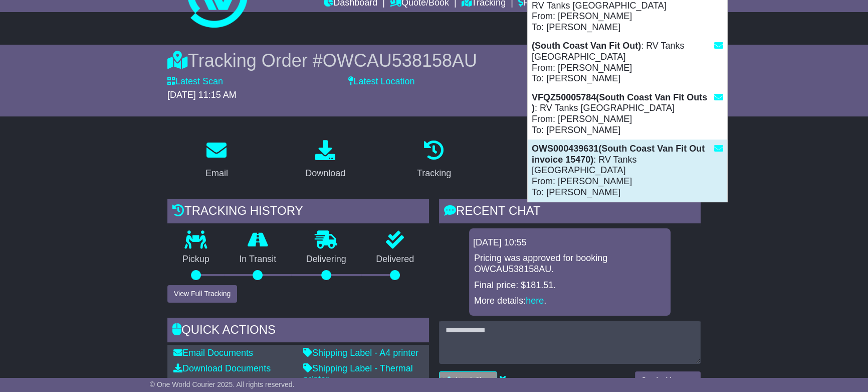 Image resolution: width=868 pixels, height=392 pixels. I want to click on strong: VFQZ50005784(South Coast Van Fit Outs ), so click(620, 103).